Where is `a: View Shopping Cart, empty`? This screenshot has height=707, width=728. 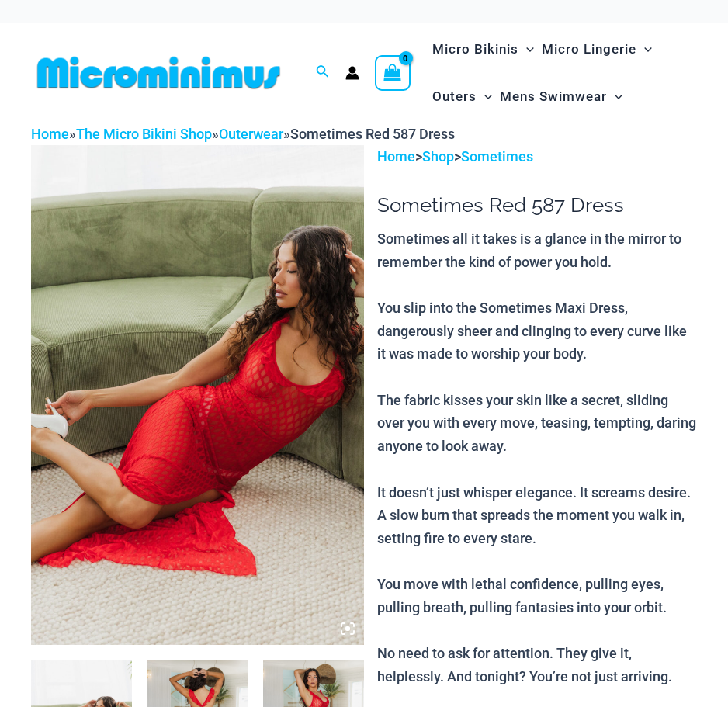
a: View Shopping Cart, empty is located at coordinates (393, 73).